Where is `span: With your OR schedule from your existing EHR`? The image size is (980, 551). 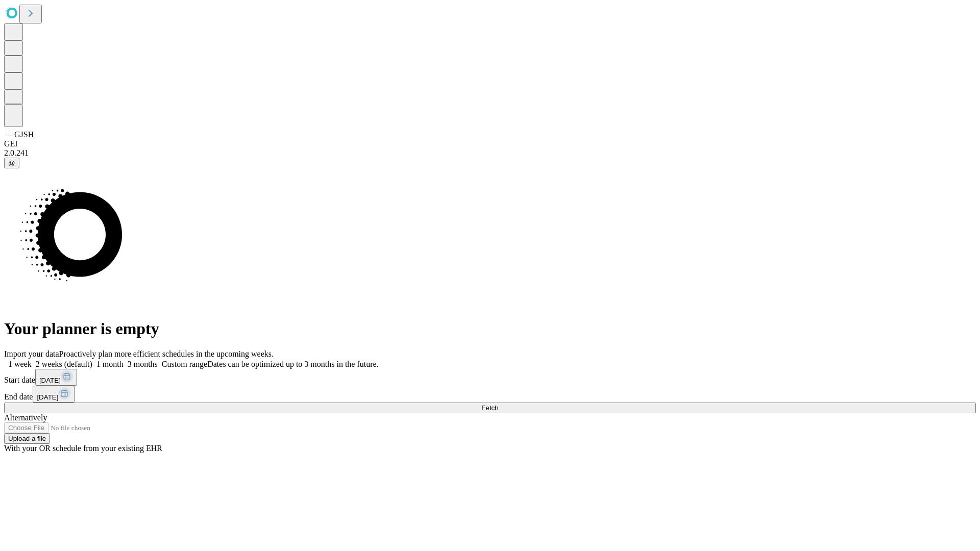 span: With your OR schedule from your existing EHR is located at coordinates (83, 448).